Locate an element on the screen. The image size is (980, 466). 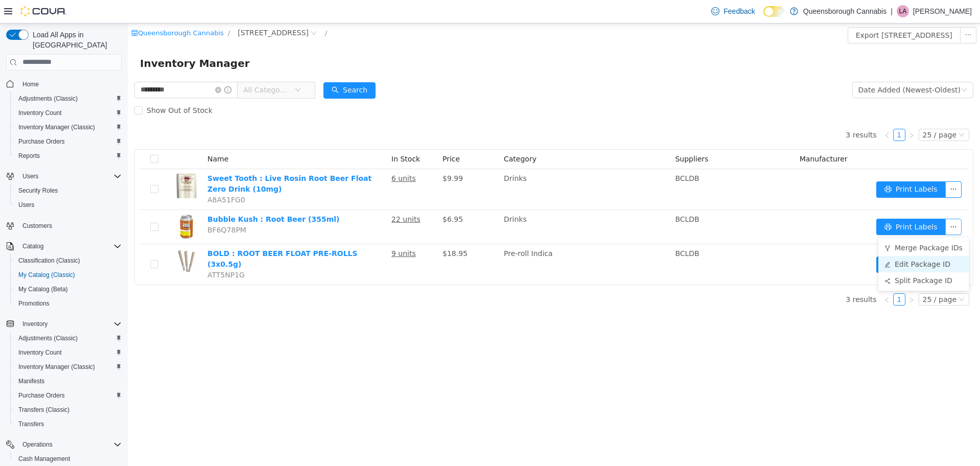
img: Sweet Tooth : Live Rosin Root Beer Float Zero Drink (10mg) hero shot is located at coordinates (59, 162).